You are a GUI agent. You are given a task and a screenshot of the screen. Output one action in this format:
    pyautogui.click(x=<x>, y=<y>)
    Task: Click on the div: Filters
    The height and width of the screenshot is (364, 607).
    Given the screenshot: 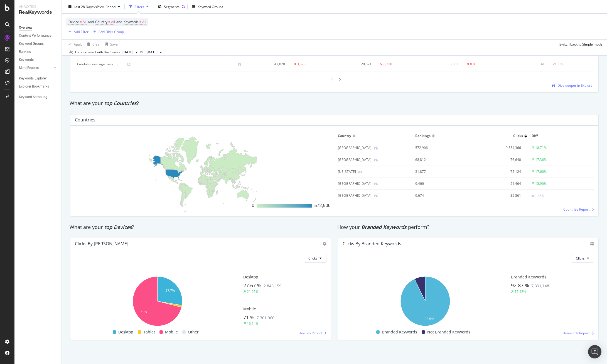 What is the action you would take?
    pyautogui.click(x=140, y=6)
    